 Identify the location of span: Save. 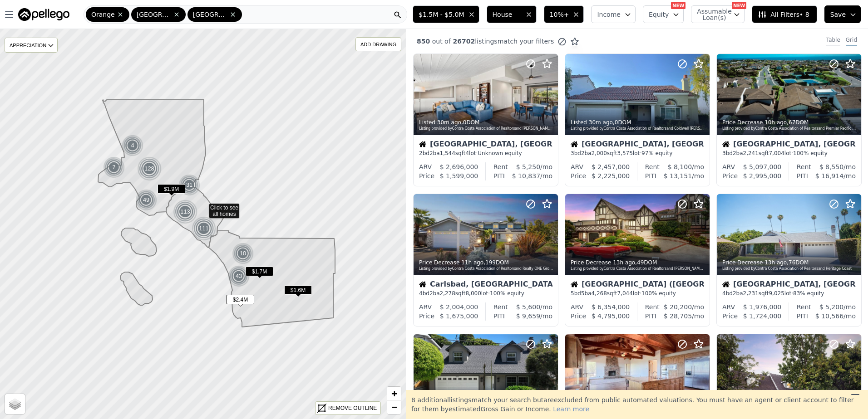
(839, 15).